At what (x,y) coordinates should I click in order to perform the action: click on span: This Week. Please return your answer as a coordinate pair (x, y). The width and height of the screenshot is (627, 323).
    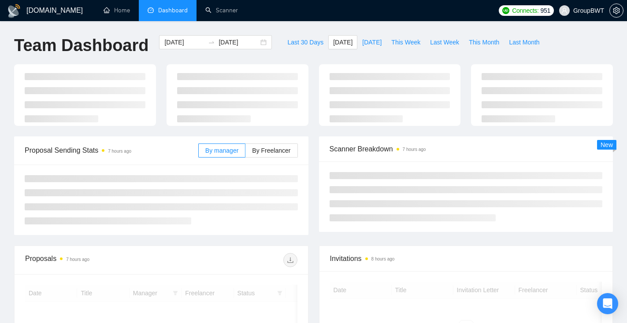
    Looking at the image, I should click on (406, 42).